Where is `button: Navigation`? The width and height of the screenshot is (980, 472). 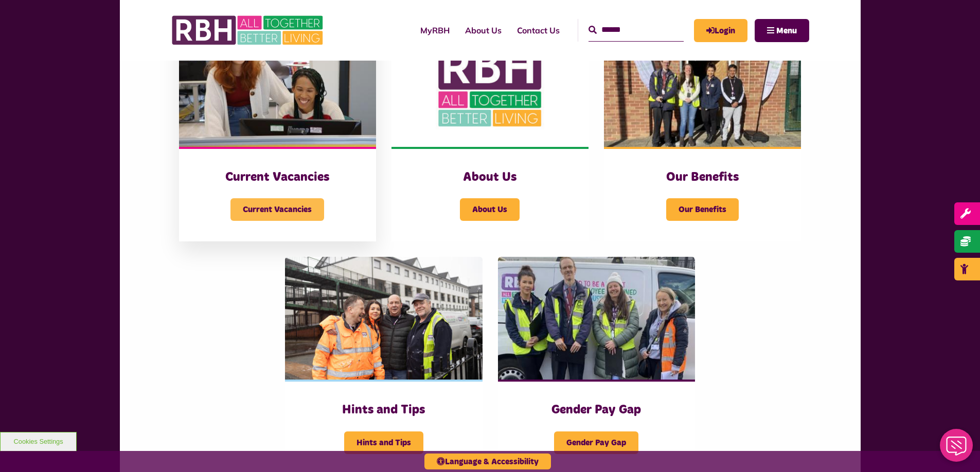
button: Navigation is located at coordinates (782, 30).